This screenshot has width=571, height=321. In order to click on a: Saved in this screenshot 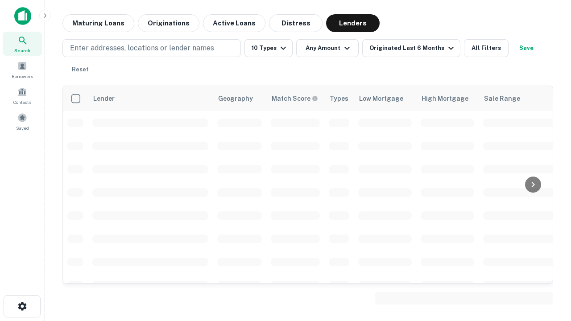, I will do `click(22, 121)`.